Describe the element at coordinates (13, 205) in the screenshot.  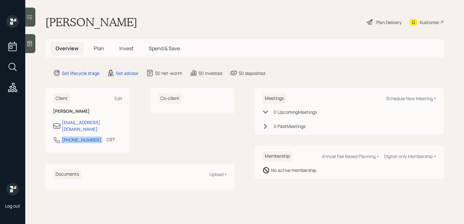
I see `div: Log out` at that location.